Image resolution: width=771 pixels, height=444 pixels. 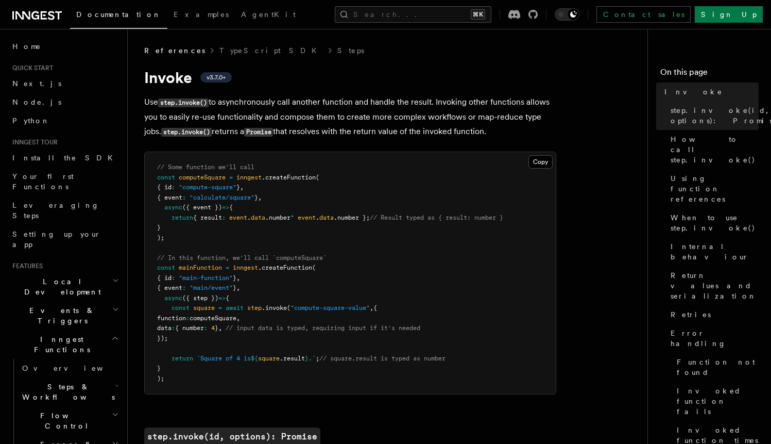 What do you see at coordinates (224, 358) in the screenshot?
I see `span: `Square of 4 is` at bounding box center [224, 358].